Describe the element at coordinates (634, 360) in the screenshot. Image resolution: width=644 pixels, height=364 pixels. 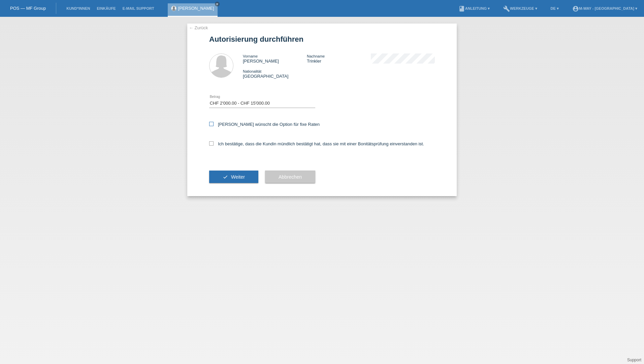
I see `a: Support` at that location.